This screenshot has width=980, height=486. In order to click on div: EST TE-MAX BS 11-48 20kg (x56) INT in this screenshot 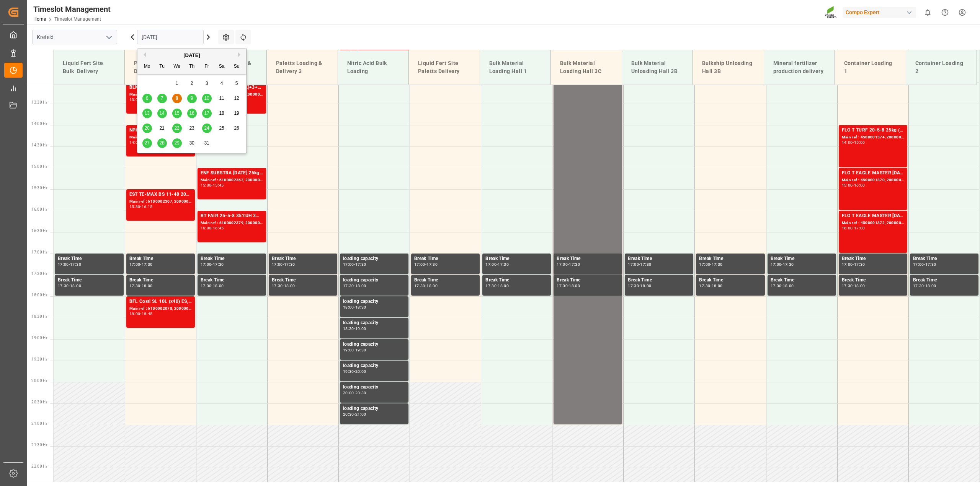, I will do `click(161, 194)`.